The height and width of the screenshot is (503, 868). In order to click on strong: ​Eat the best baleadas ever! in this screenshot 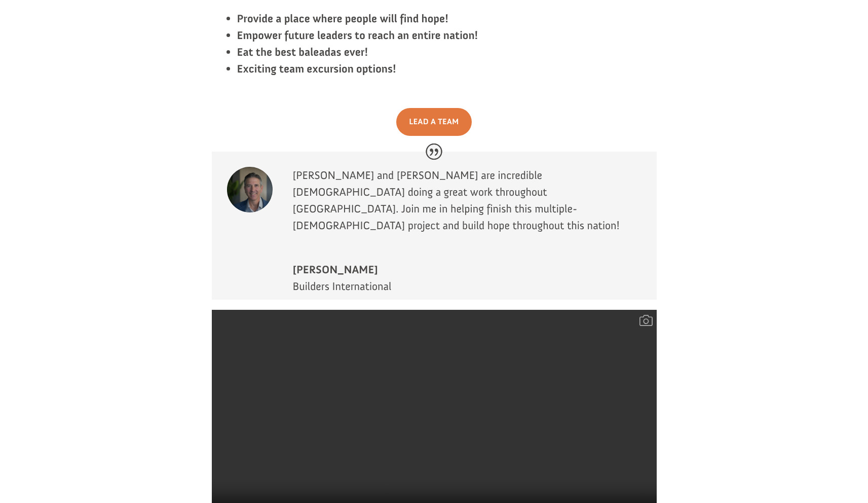, I will do `click(302, 52)`.